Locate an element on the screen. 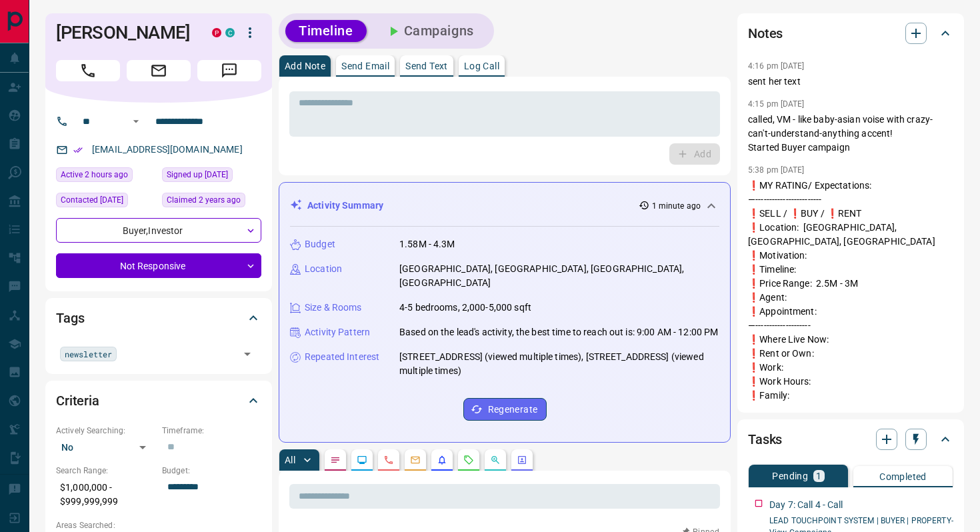 This screenshot has width=980, height=532. p: Pending is located at coordinates (790, 477).